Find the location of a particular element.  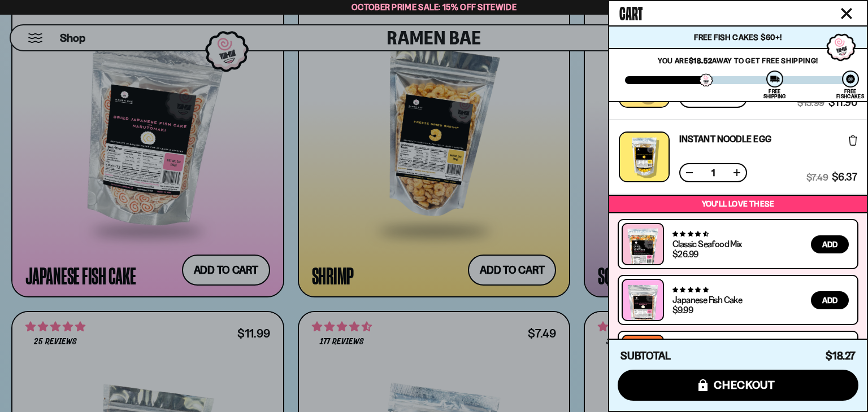

span: Cart is located at coordinates (631, 12).